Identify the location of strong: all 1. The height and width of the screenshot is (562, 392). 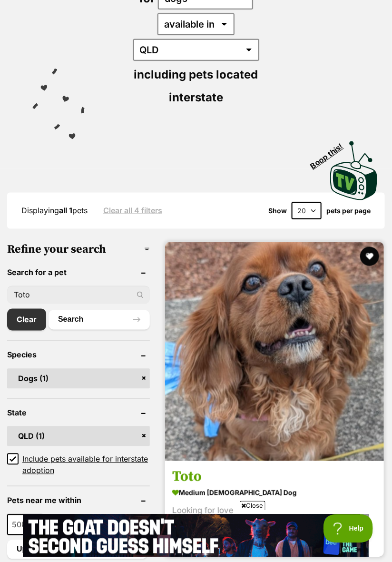
(66, 211).